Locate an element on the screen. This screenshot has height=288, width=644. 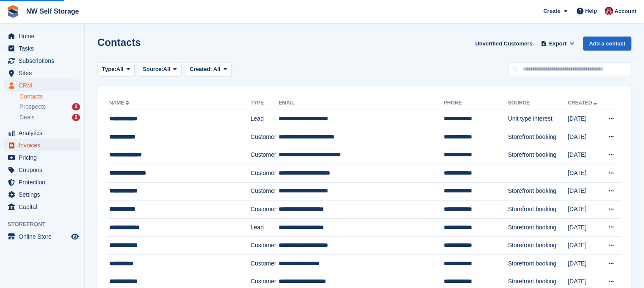
span: Capital is located at coordinates (44, 207).